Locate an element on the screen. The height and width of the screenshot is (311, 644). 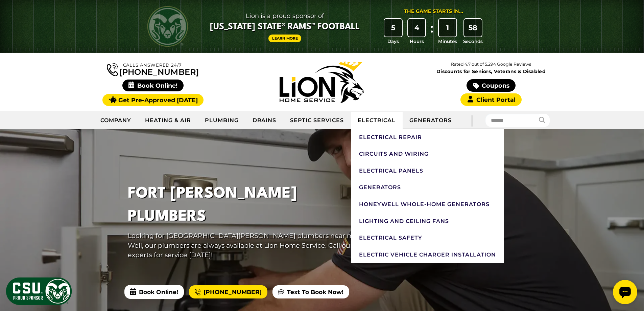
div: 1 is located at coordinates (447, 28).